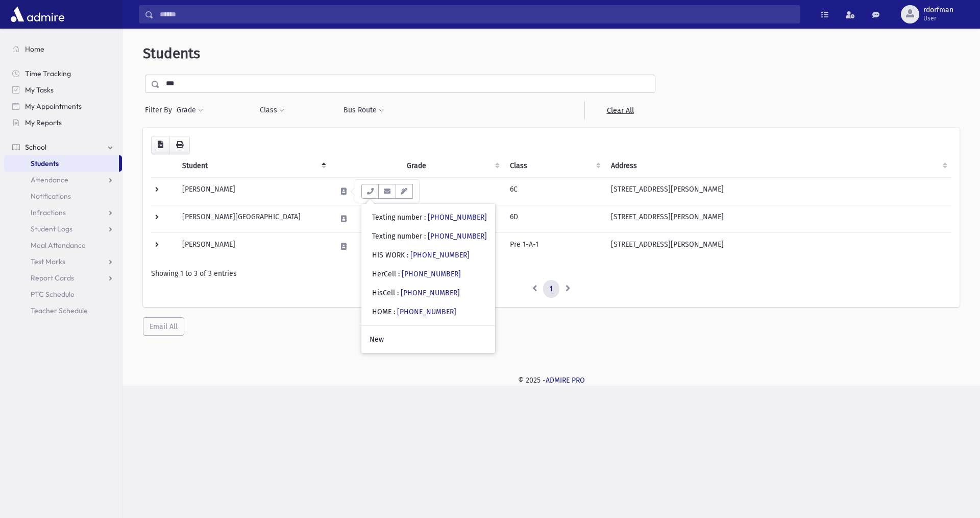  What do you see at coordinates (416, 293) in the screenshot?
I see `div: HisCell` at bounding box center [416, 293].